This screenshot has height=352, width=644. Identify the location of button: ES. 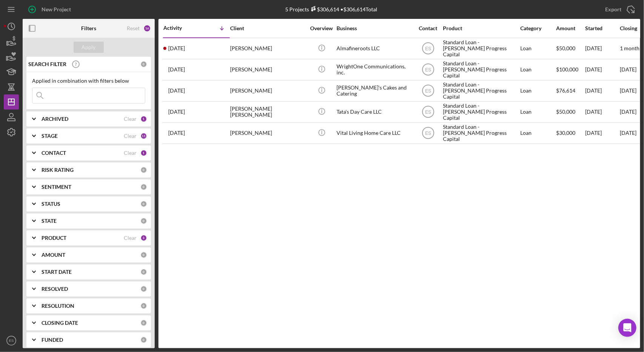
(11, 341).